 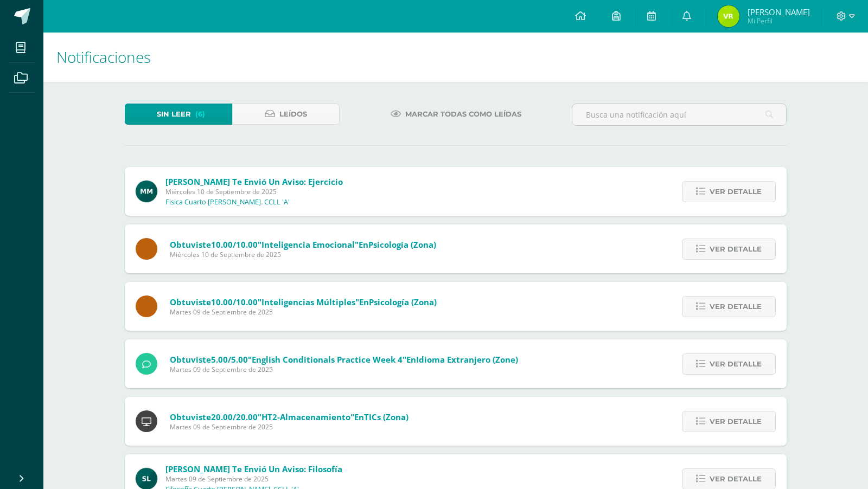 I want to click on a: Leídos, so click(x=286, y=114).